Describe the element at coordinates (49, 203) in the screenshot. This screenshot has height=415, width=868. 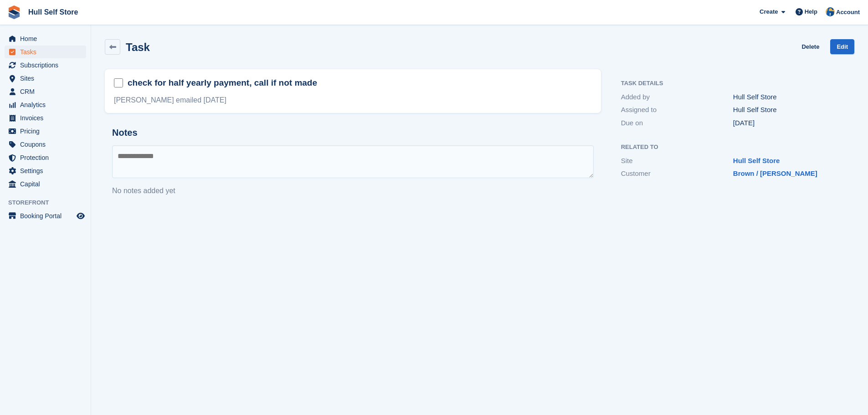
I see `span: Storefront` at that location.